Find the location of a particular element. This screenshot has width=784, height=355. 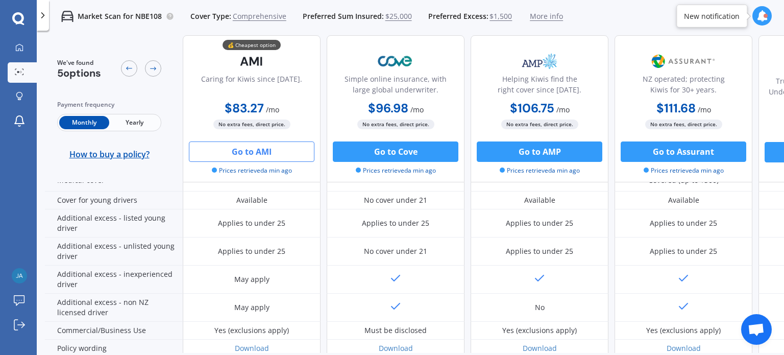

span: Yearly is located at coordinates (134, 122).